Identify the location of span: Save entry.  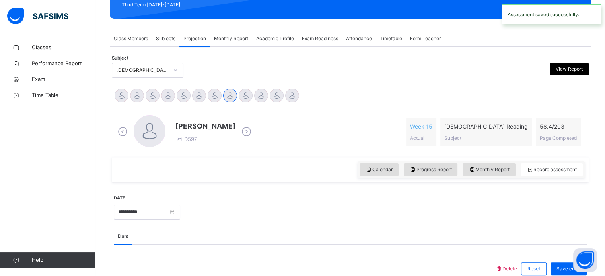
(568, 269).